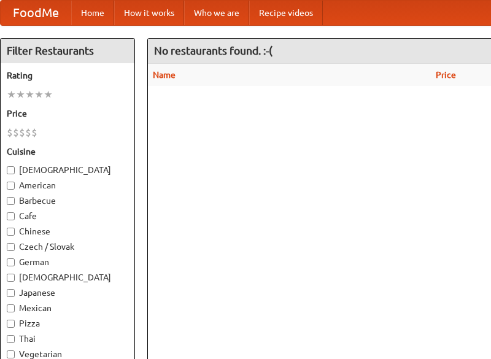  Describe the element at coordinates (446, 75) in the screenshot. I see `a: Price` at that location.